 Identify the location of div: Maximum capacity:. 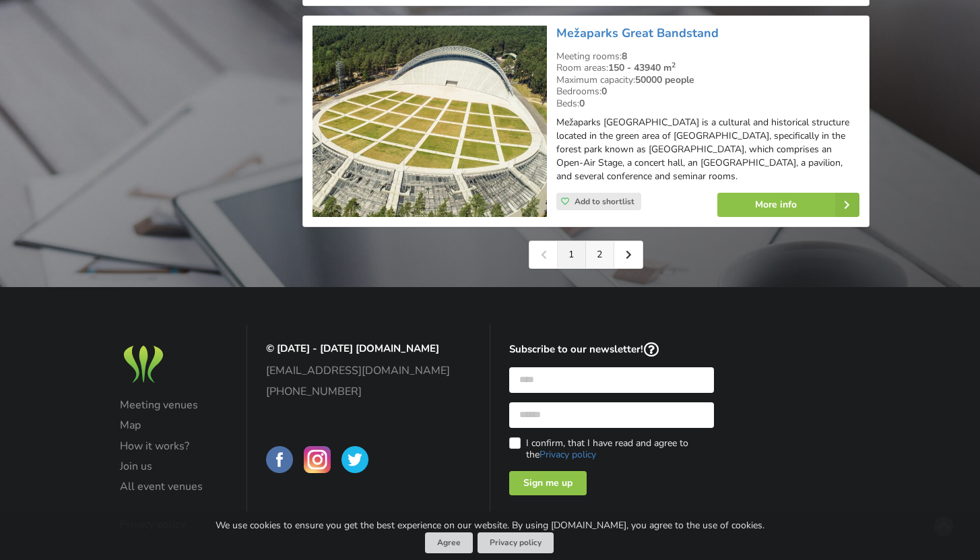
(708, 80).